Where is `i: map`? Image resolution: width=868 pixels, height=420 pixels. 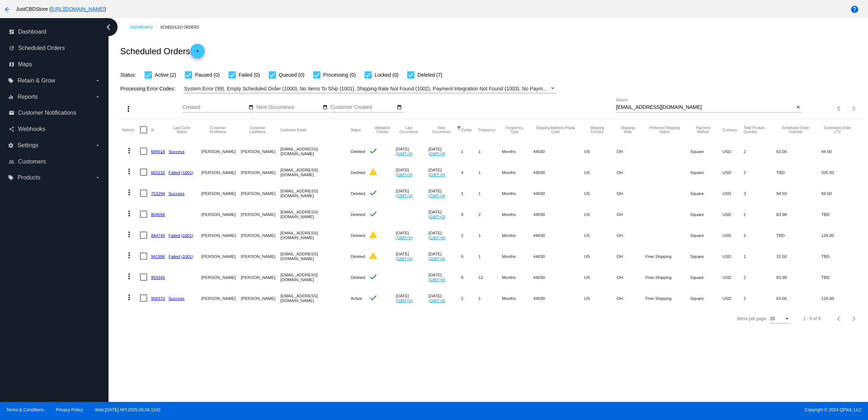 i: map is located at coordinates (12, 65).